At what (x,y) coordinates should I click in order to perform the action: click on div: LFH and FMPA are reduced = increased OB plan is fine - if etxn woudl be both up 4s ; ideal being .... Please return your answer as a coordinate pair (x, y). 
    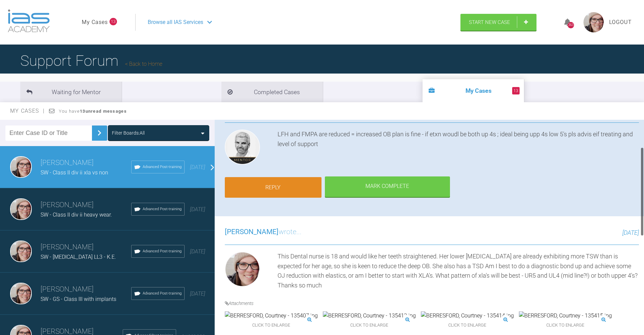
    Looking at the image, I should click on (458, 148).